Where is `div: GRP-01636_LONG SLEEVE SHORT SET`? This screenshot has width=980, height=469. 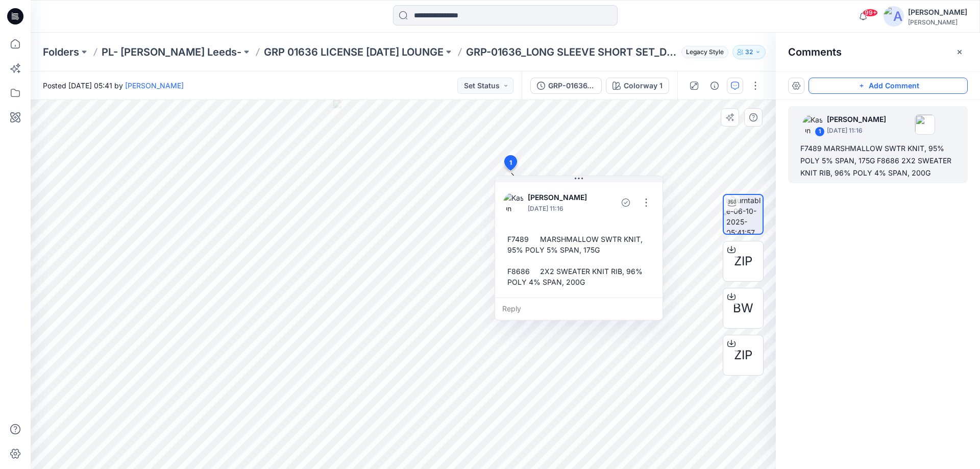 div: GRP-01636_LONG SLEEVE SHORT SET is located at coordinates (571, 86).